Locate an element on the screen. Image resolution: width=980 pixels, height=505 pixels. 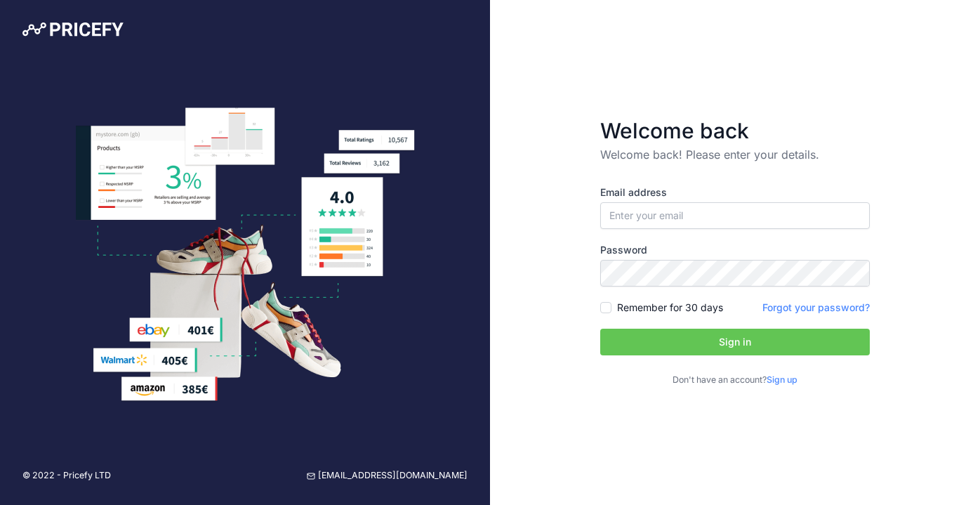
a: Forgot your password? is located at coordinates (816, 307).